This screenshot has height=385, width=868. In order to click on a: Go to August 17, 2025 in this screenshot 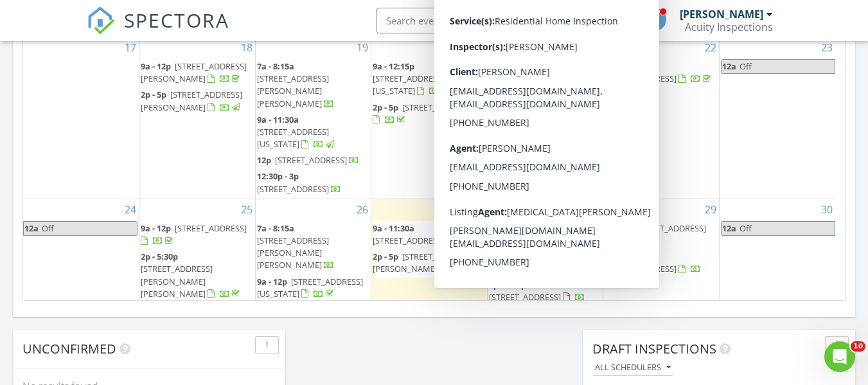, I will do `click(130, 48)`.